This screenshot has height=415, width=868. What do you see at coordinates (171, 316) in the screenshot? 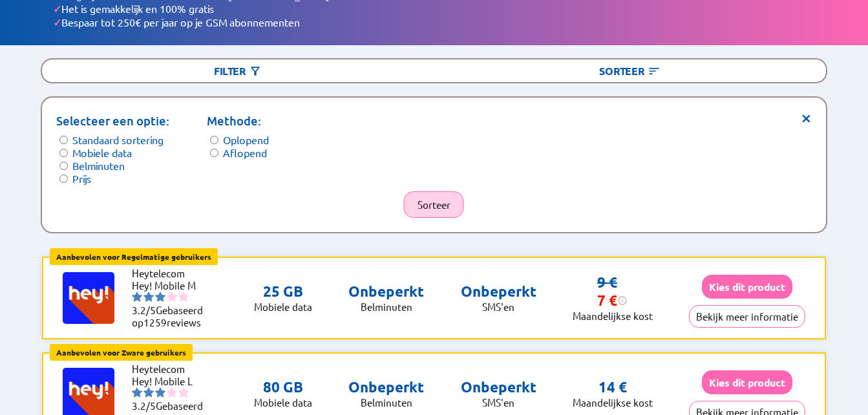
I see `li: Gebaseerd op reviews` at bounding box center [171, 316].